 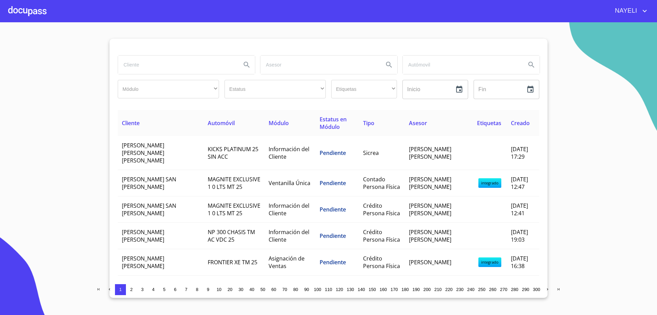 I want to click on span: 8, so click(x=197, y=289).